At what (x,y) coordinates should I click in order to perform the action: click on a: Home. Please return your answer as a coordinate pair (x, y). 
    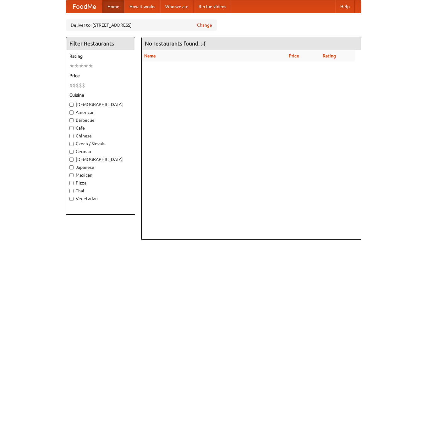
    Looking at the image, I should click on (113, 7).